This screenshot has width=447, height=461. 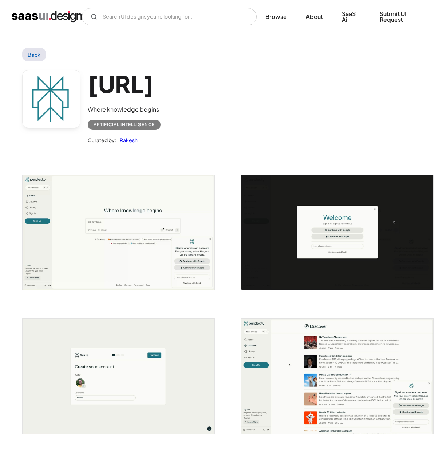 What do you see at coordinates (118, 233) in the screenshot?
I see `img: 65b9d3bdf19451c686cb9749_perplexity%20home%20page.jpg` at bounding box center [118, 233].